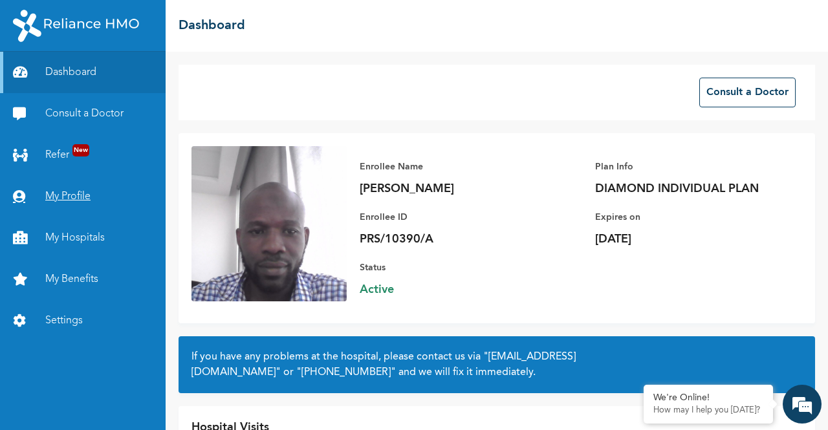  Describe the element at coordinates (450, 217) in the screenshot. I see `p: Enrollee ID` at that location.